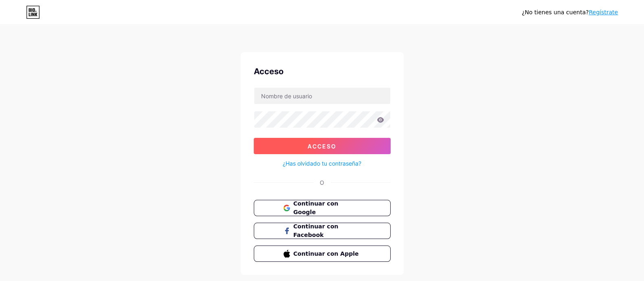 The height and width of the screenshot is (281, 644). Describe the element at coordinates (322, 208) in the screenshot. I see `a: Continuar con Google` at that location.